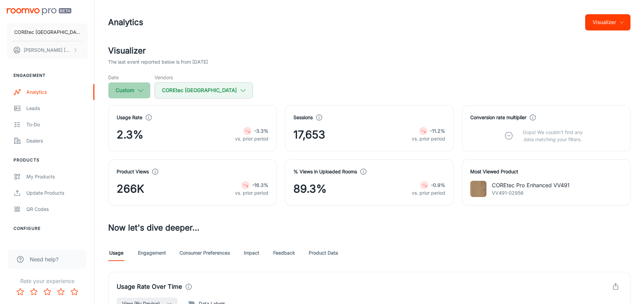 The width and height of the screenshot is (644, 304). I want to click on span: 266K, so click(131, 189).